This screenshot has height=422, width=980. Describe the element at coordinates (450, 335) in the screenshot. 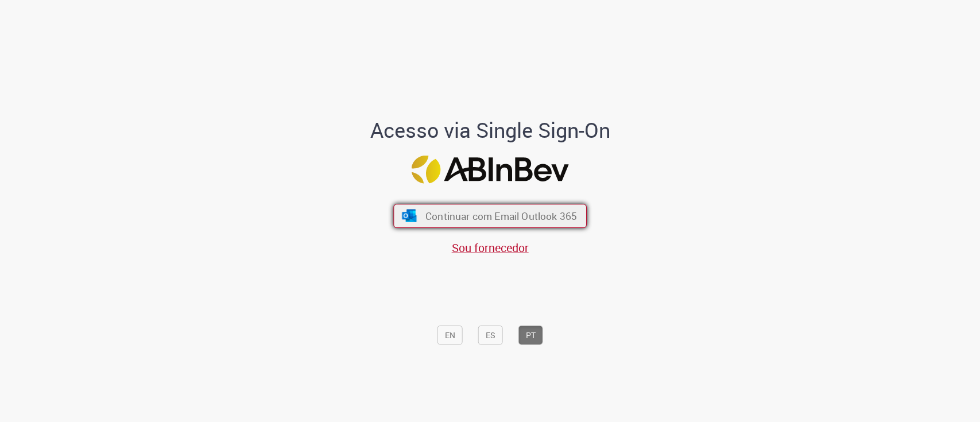

I see `button: EN` at that location.